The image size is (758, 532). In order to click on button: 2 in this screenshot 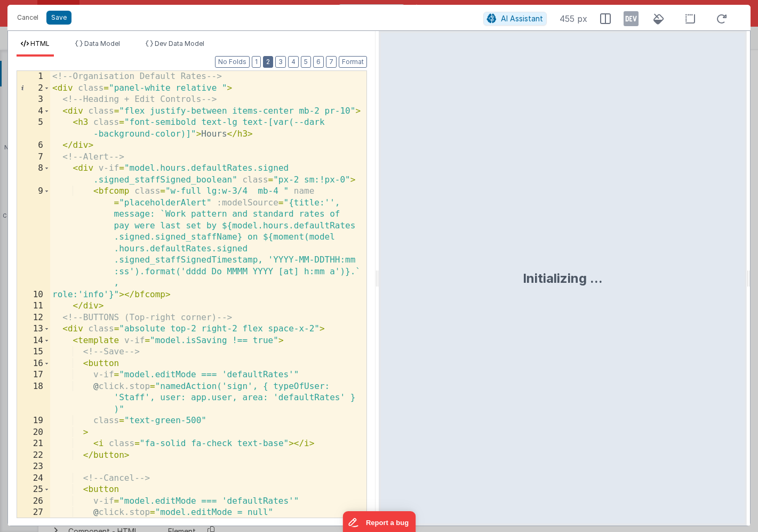, I will do `click(268, 62)`.